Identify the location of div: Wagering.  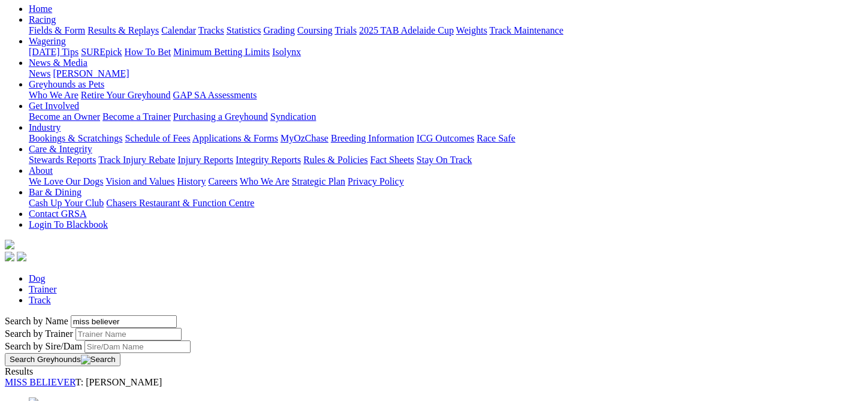
(443, 52).